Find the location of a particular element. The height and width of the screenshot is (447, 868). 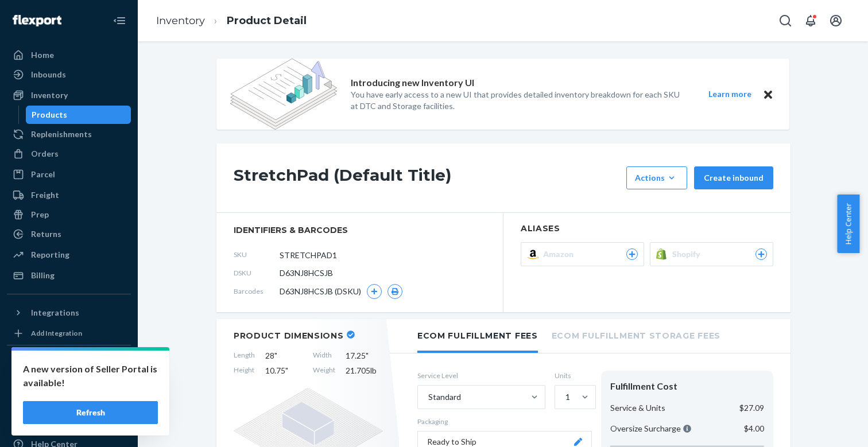

a: Replenishments is located at coordinates (69, 134).